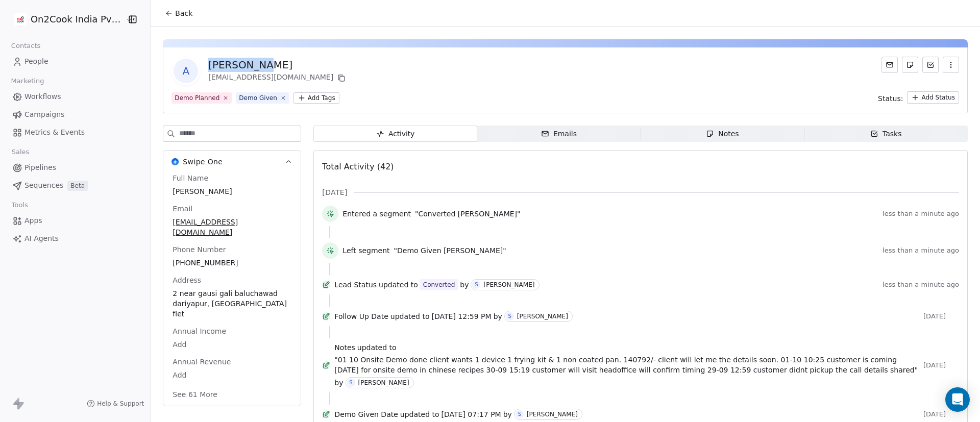  Describe the element at coordinates (20, 205) in the screenshot. I see `span: Tools` at that location.